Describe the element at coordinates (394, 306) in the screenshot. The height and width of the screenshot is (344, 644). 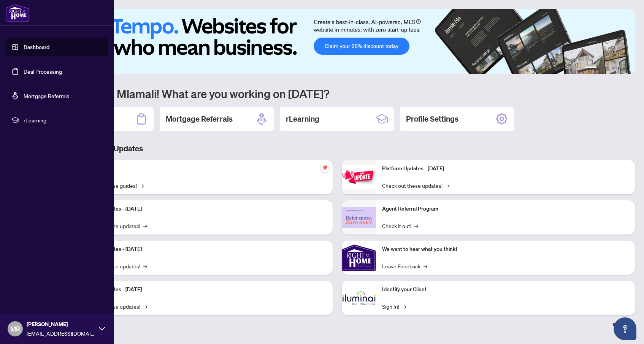
I see `a: Sign In!→` at that location.